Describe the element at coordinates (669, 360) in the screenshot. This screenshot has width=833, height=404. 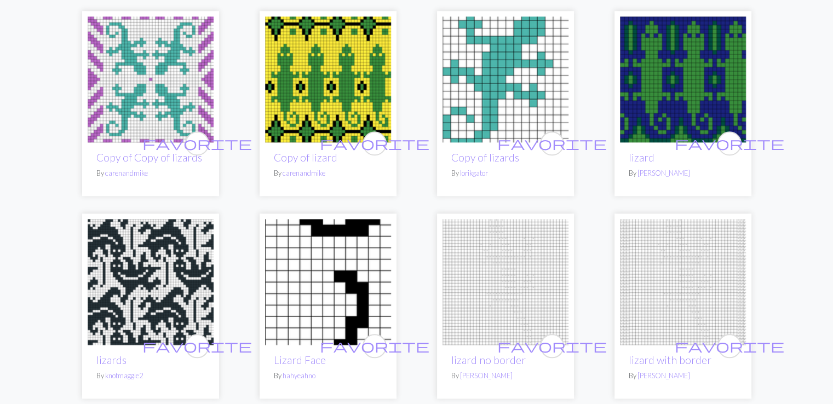
I see `a: lizard with border` at that location.